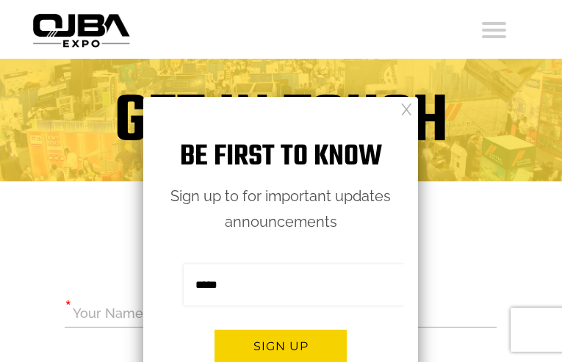 Image resolution: width=562 pixels, height=362 pixels. Describe the element at coordinates (108, 313) in the screenshot. I see `label: Your Name` at that location.